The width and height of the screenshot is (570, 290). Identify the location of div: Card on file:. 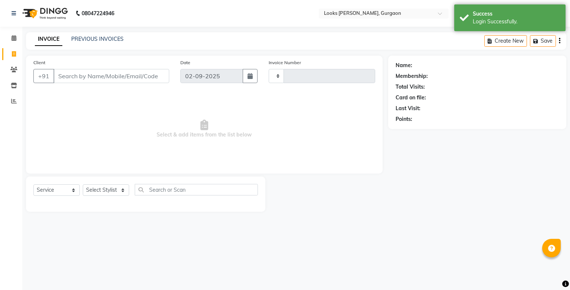
(411, 98).